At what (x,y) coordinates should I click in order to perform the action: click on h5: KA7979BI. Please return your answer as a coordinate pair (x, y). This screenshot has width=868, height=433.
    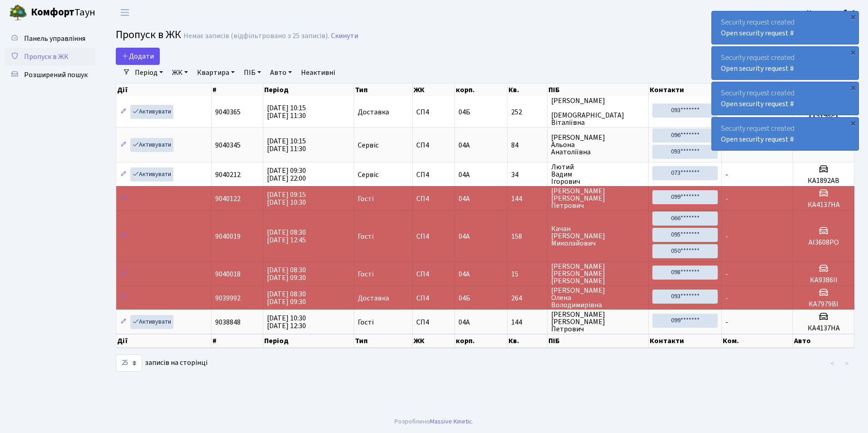
    Looking at the image, I should click on (824, 304).